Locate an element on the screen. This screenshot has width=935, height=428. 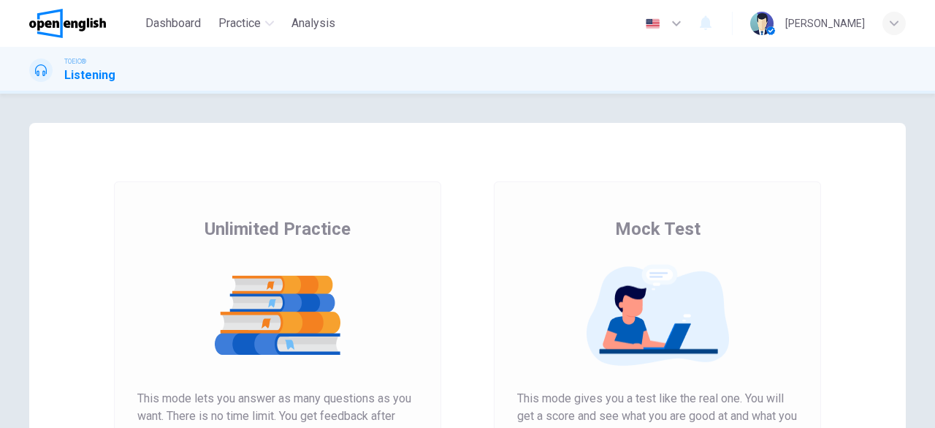
button: Analysis is located at coordinates (314, 23).